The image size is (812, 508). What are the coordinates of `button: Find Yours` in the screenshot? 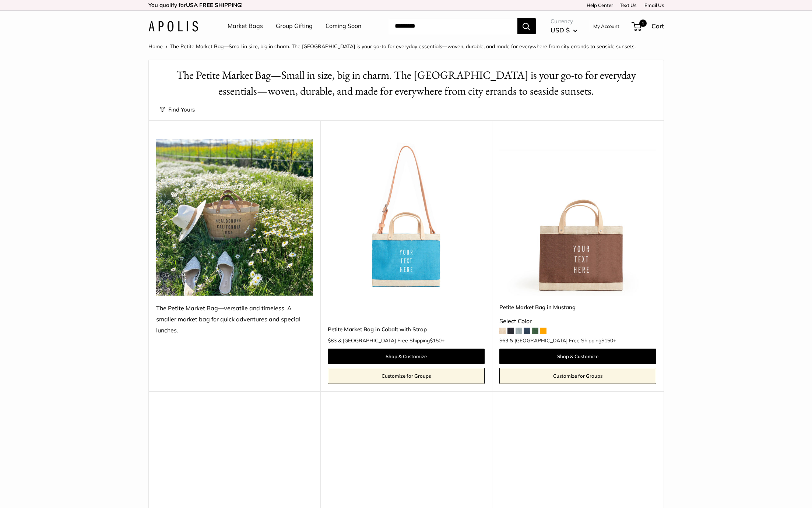 It's located at (177, 110).